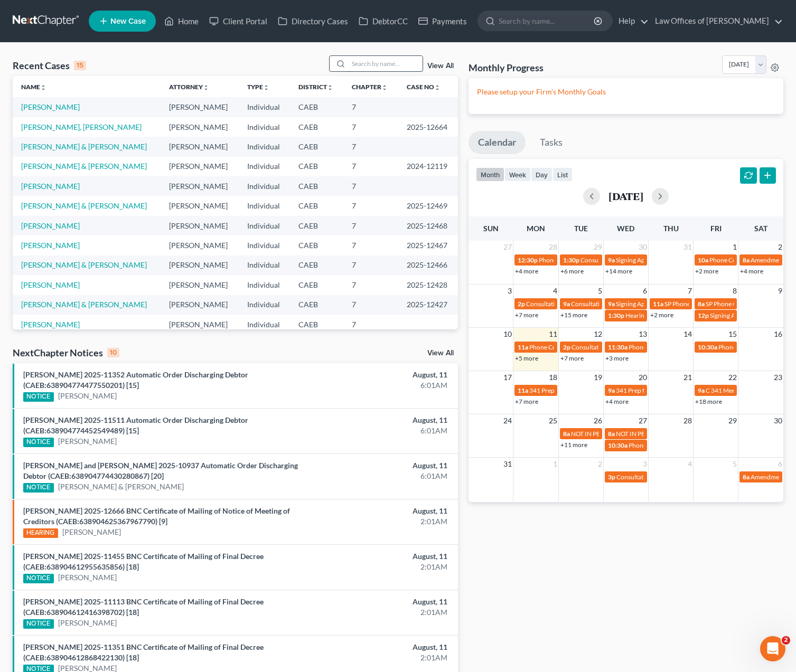 The image size is (796, 672). Describe the element at coordinates (625, 228) in the screenshot. I see `span: Wed` at that location.